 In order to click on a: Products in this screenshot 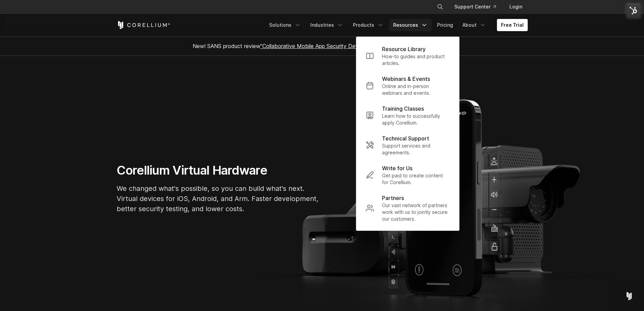, I will do `click(368, 25)`.